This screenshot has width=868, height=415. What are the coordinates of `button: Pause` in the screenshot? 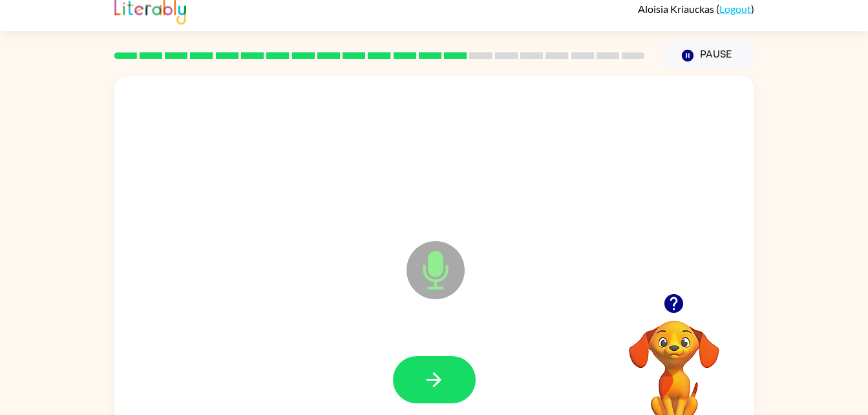 It's located at (707, 55).